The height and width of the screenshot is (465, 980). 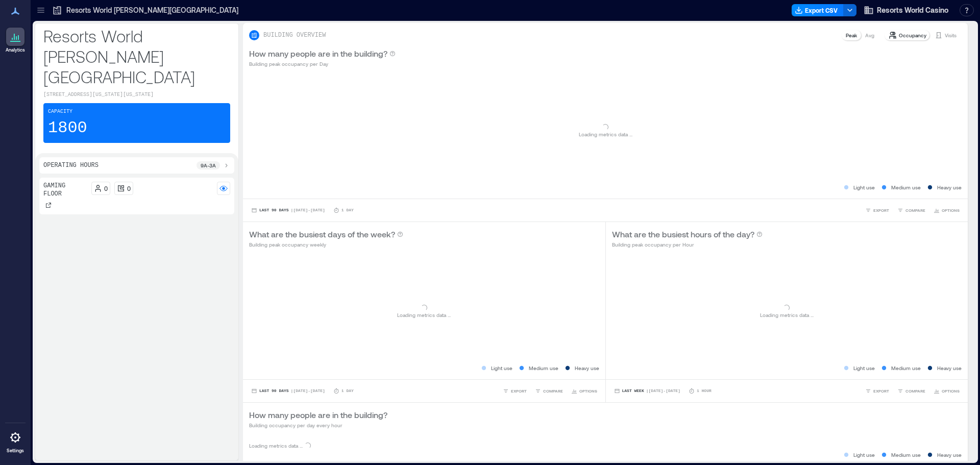 I want to click on p: Peak, so click(x=851, y=35).